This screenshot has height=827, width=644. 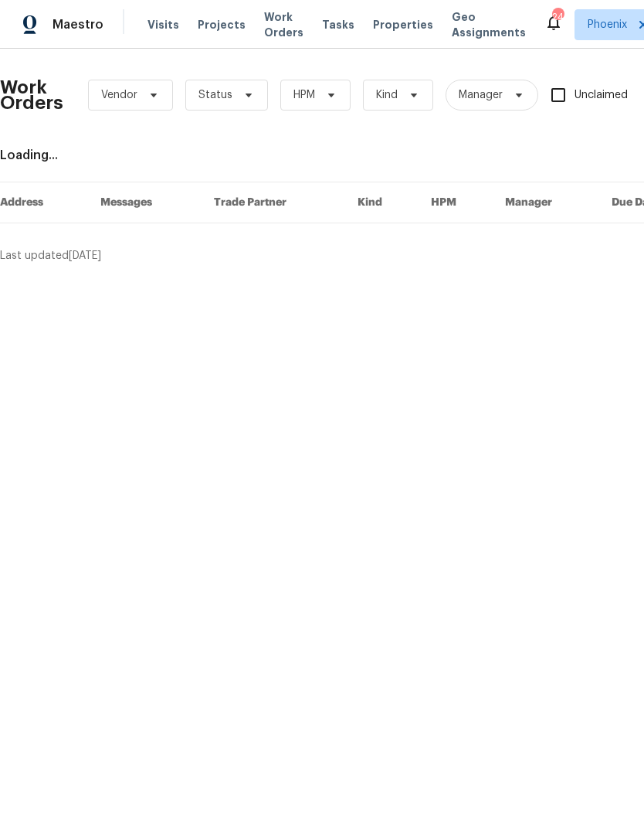 What do you see at coordinates (144, 202) in the screenshot?
I see `th: Messages` at bounding box center [144, 202].